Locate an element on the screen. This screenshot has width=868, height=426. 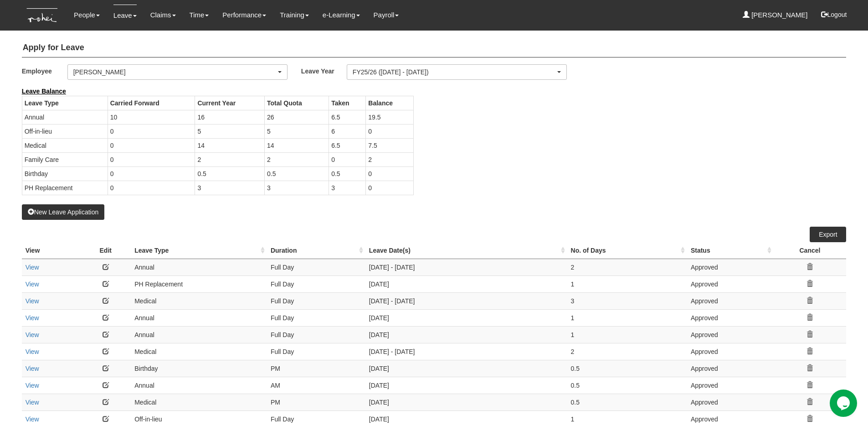
th: Total Quota is located at coordinates (296, 103).